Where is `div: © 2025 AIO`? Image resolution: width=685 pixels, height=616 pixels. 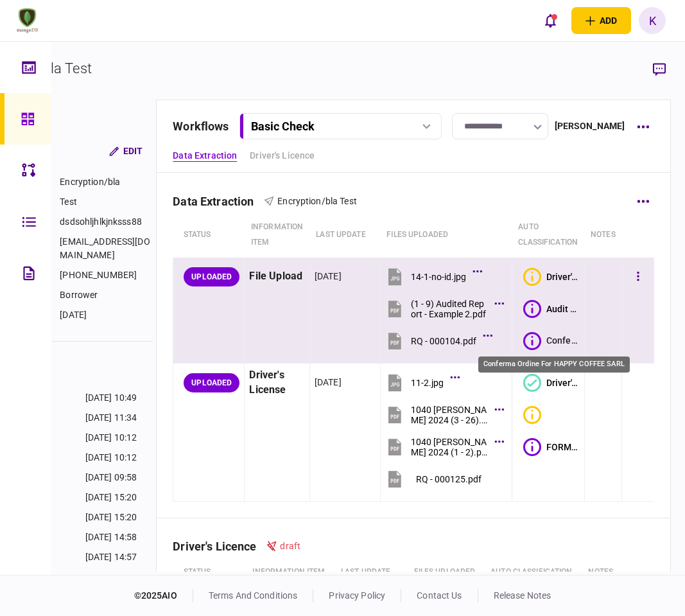
div: © 2025 AIO is located at coordinates (164, 595).